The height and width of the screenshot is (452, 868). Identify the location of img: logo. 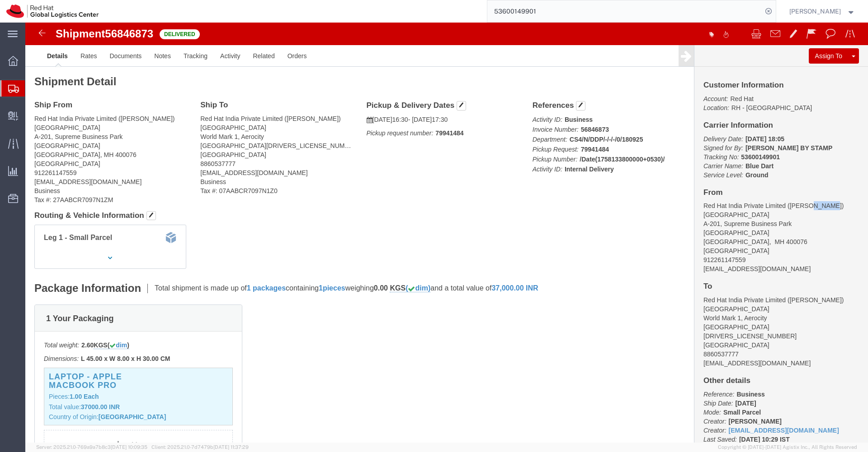
(52, 11).